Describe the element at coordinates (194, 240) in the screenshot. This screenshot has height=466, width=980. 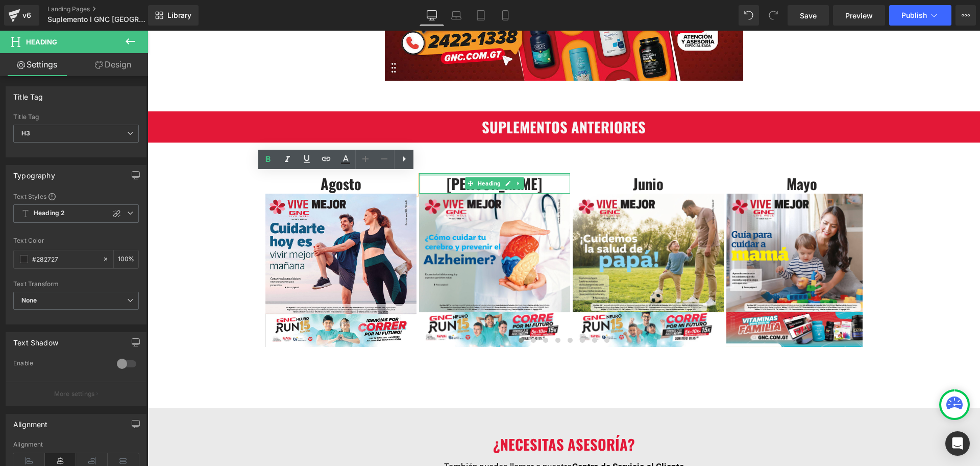
I see `img: Cuidarte hoy es vivir mejor mañana` at that location.